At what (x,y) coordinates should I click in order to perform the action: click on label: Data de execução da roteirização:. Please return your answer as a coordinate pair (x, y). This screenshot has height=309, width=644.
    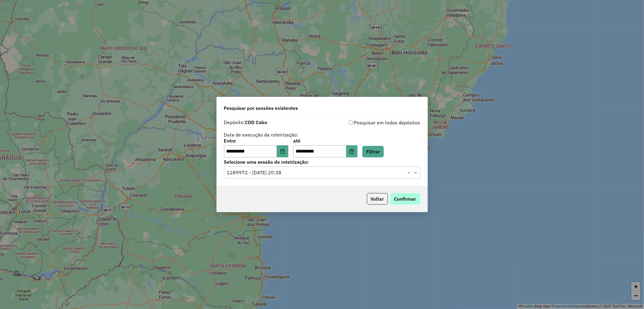
    Looking at the image, I should click on (261, 135).